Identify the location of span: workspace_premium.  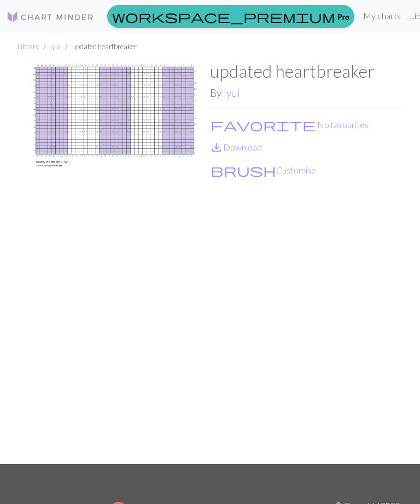
(223, 17).